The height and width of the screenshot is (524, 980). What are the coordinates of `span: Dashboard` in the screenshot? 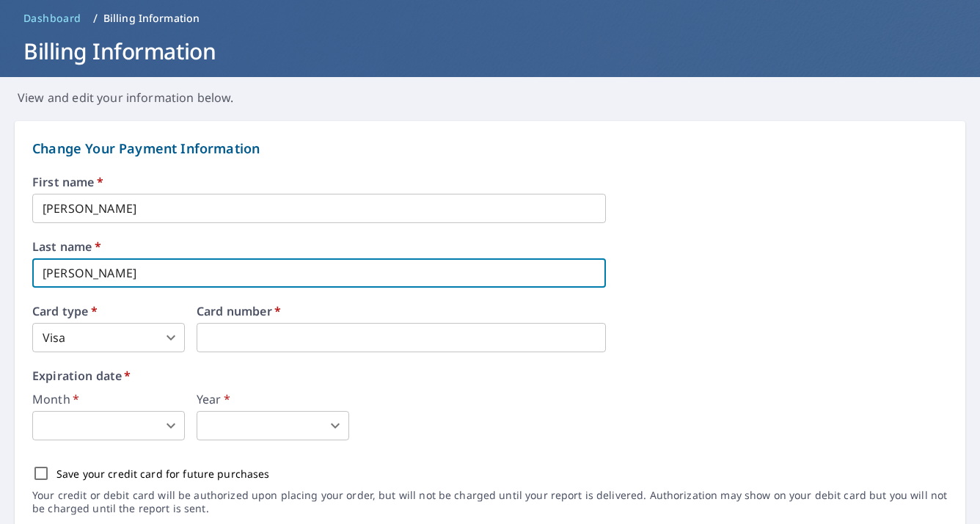 It's located at (52, 18).